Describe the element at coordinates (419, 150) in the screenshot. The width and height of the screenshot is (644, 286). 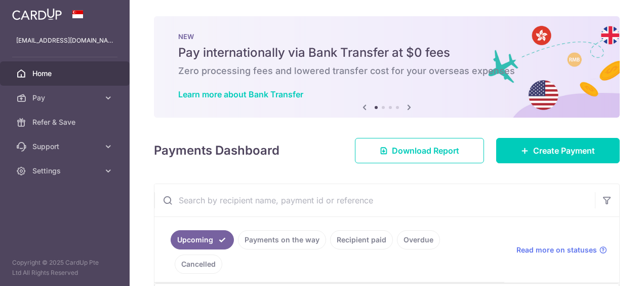
I see `a: Download Report` at that location.